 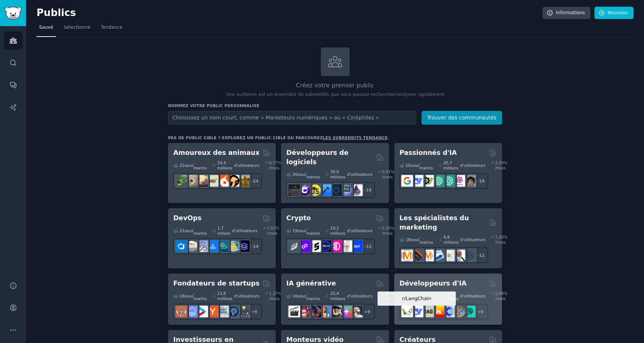 What do you see at coordinates (438, 311) in the screenshot?
I see `img: MistralAI` at bounding box center [438, 311].